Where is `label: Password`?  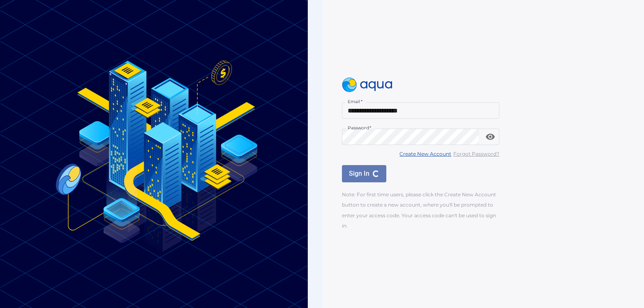
label: Password is located at coordinates (360, 128).